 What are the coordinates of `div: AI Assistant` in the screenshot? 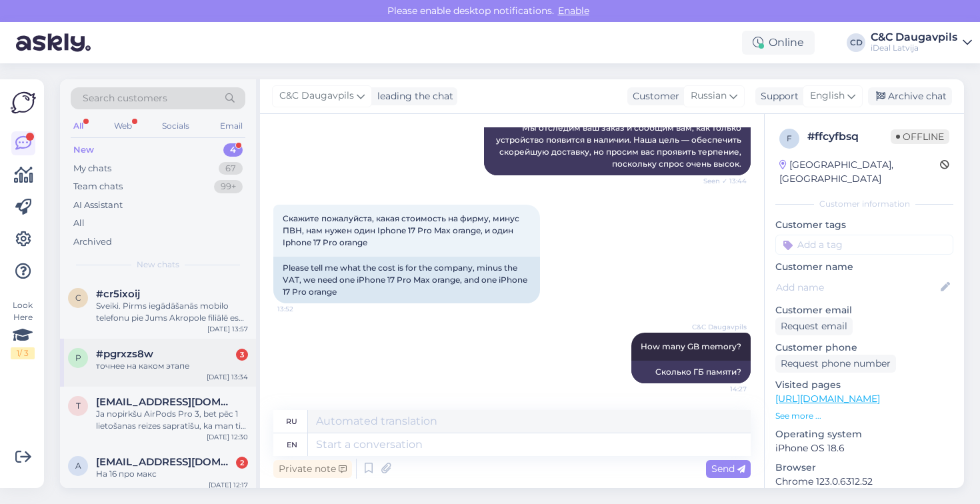 It's located at (98, 205).